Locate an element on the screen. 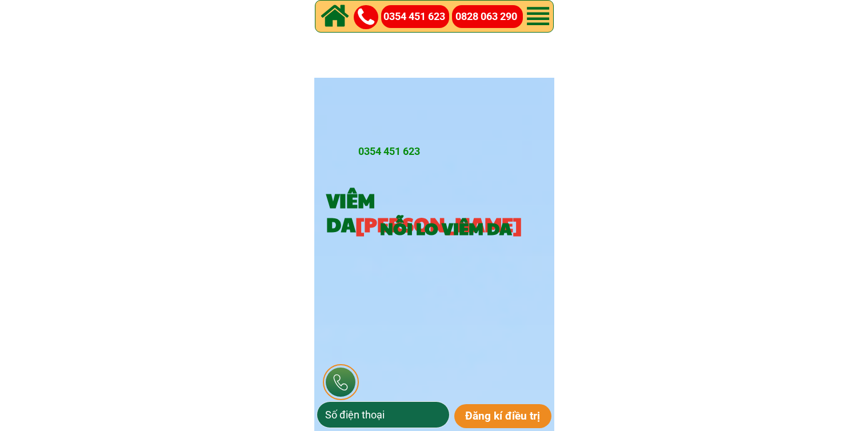  a: 0828 063 290 is located at coordinates (489, 17).